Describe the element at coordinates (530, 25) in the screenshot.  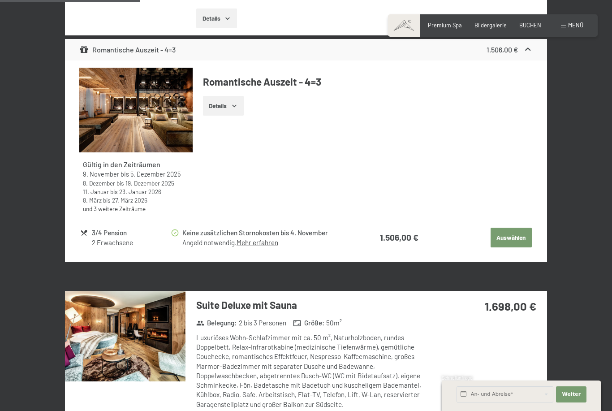
I see `a: BUCHEN` at that location.